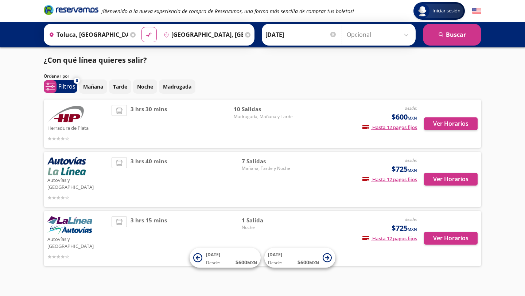  I want to click on button: English, so click(477, 11).